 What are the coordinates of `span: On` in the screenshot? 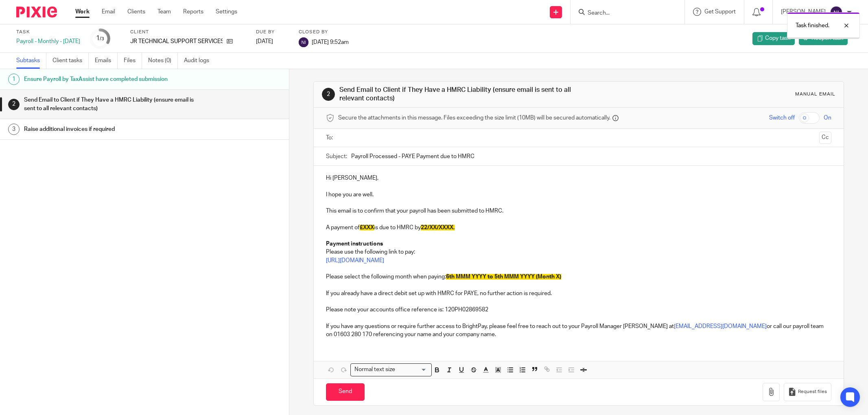 It's located at (827, 118).